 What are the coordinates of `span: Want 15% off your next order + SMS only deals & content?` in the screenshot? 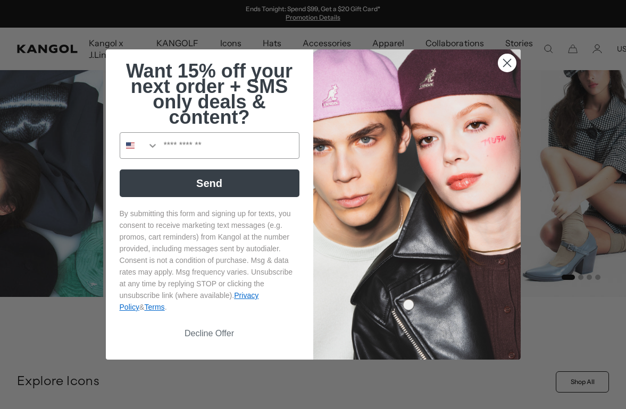 It's located at (209, 94).